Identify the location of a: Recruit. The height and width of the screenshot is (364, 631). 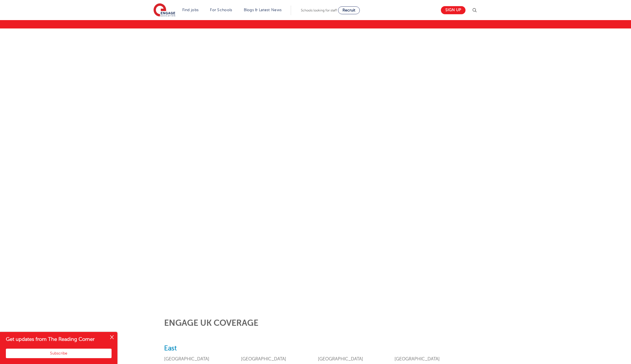
(349, 10).